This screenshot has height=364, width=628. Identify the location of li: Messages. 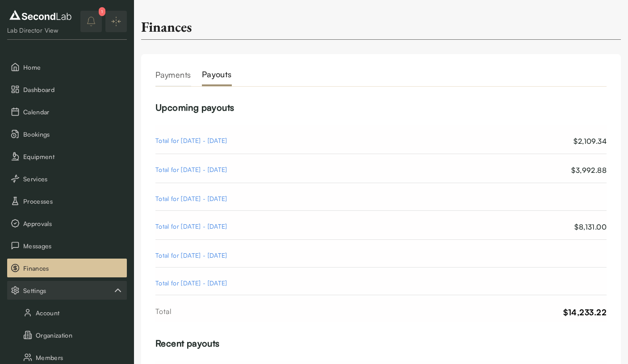
(67, 246).